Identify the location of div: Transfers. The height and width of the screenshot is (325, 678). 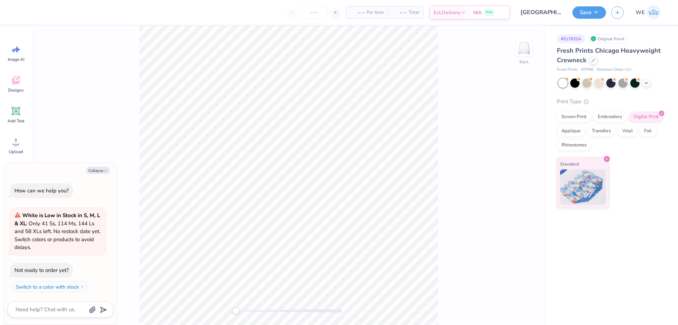
(601, 131).